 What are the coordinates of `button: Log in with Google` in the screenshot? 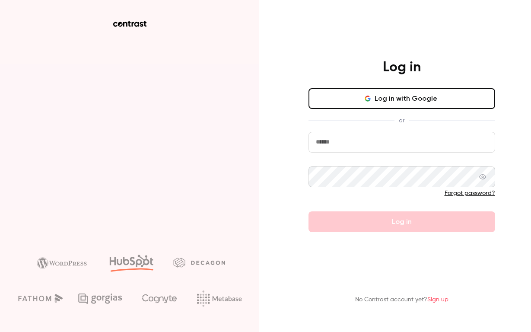 It's located at (402, 98).